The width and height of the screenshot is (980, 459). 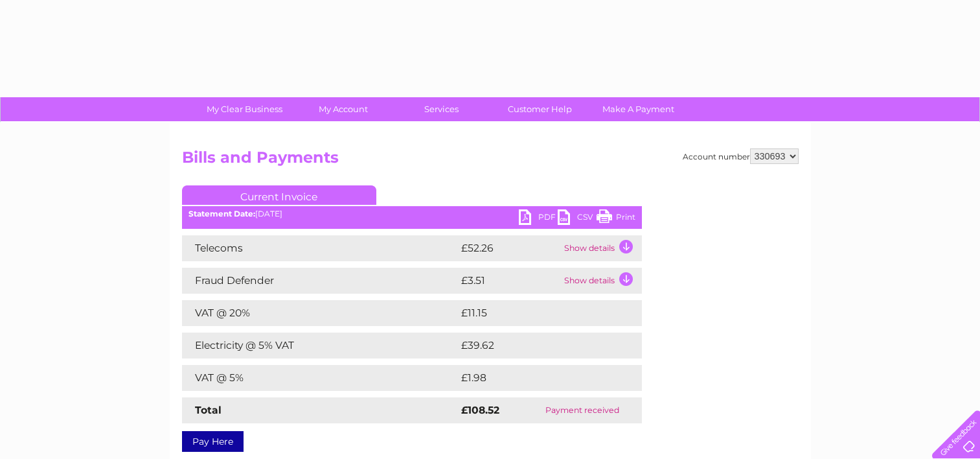 I want to click on td: Payment received, so click(x=582, y=411).